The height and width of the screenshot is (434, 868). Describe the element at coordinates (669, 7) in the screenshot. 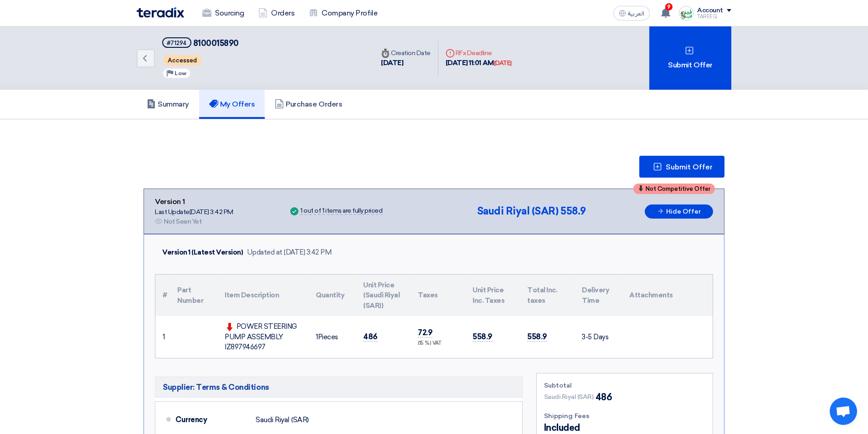

I see `span: 9` at that location.